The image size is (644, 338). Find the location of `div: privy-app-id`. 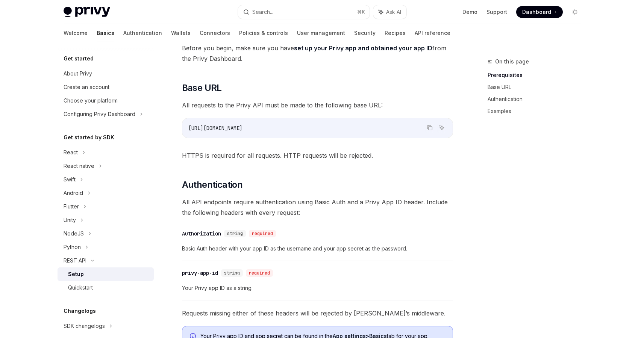

div: privy-app-id is located at coordinates (200, 273).